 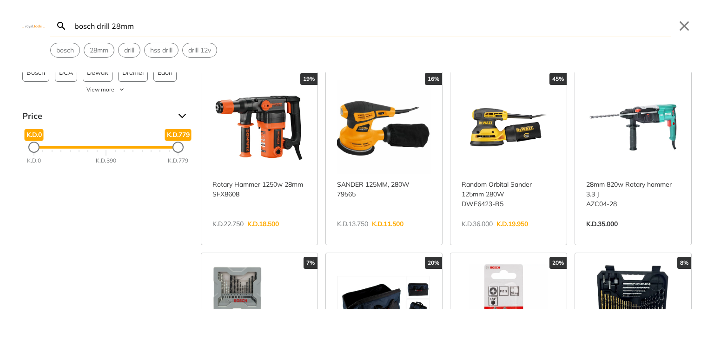 I want to click on button: Bosch, so click(x=36, y=72).